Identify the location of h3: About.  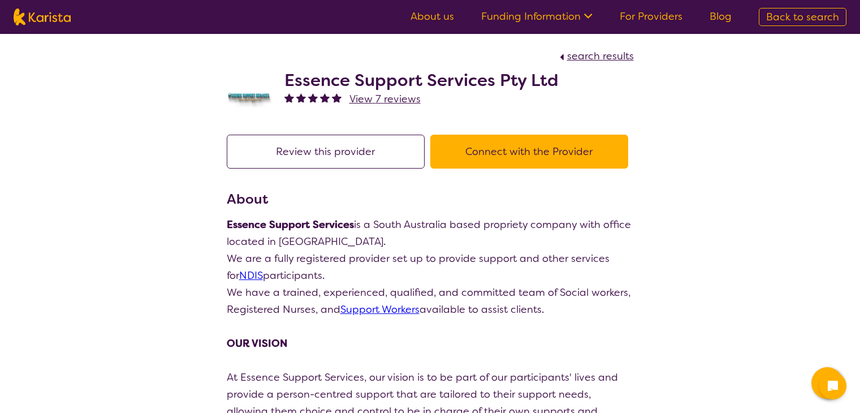
(430, 199).